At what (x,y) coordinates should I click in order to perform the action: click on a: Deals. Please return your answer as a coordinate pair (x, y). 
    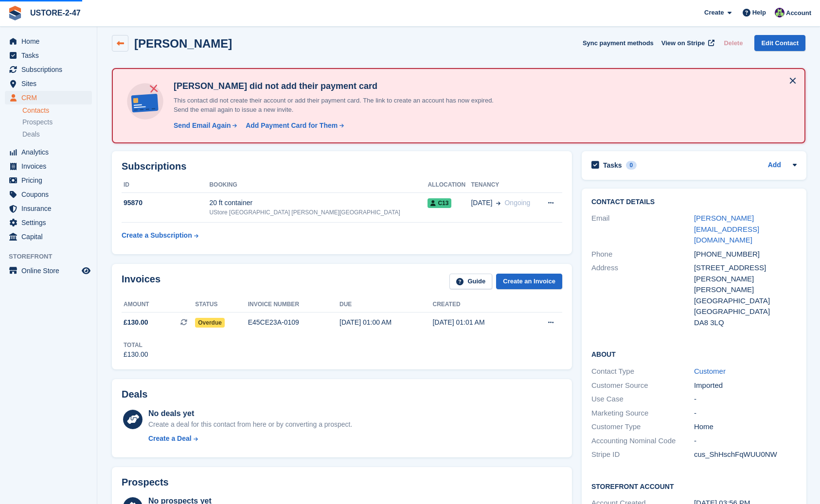
    Looking at the image, I should click on (57, 134).